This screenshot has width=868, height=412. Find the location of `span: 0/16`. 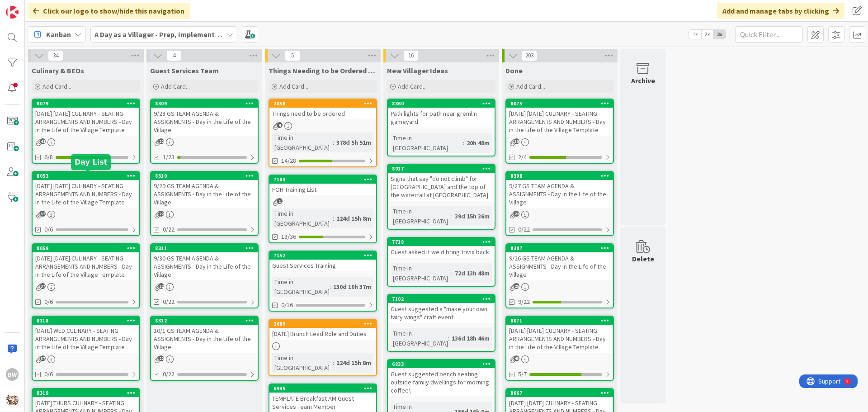

span: 0/16 is located at coordinates (287, 305).